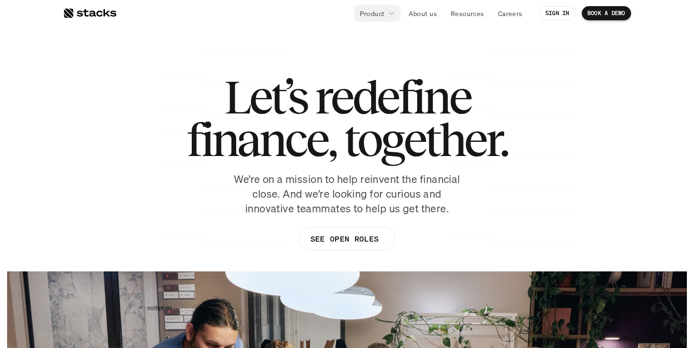 The image size is (694, 348). What do you see at coordinates (510, 13) in the screenshot?
I see `p: Careers` at bounding box center [510, 13].